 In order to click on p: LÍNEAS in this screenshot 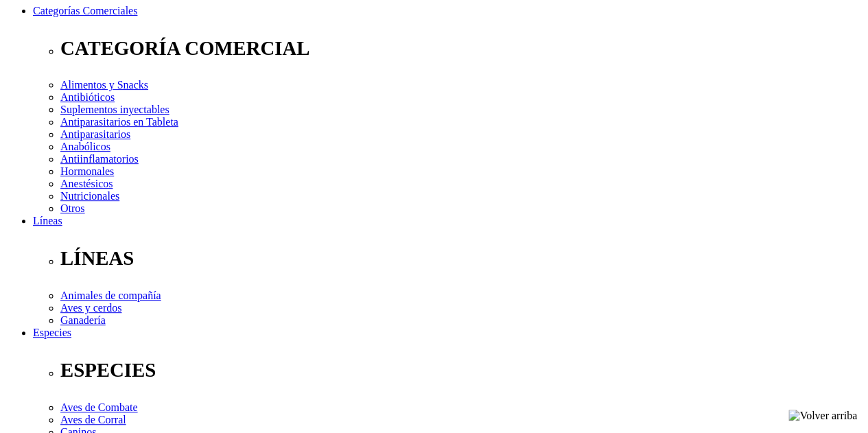, I will do `click(461, 258)`.